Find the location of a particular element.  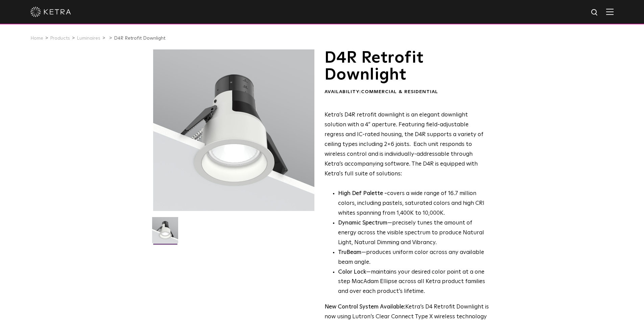

li: —maintains your desired color point at a one step MacAdam Ellipse across all Ketra product famili... is located at coordinates (414, 282).